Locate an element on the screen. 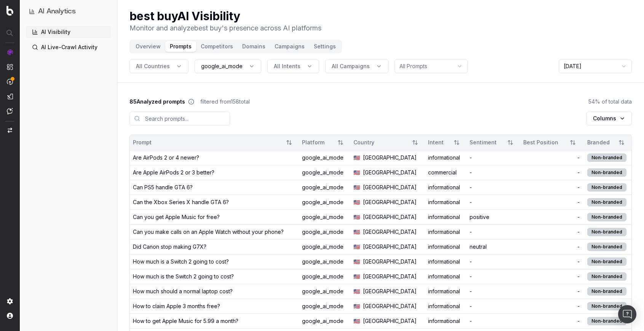  div: Intent is located at coordinates (437, 142).